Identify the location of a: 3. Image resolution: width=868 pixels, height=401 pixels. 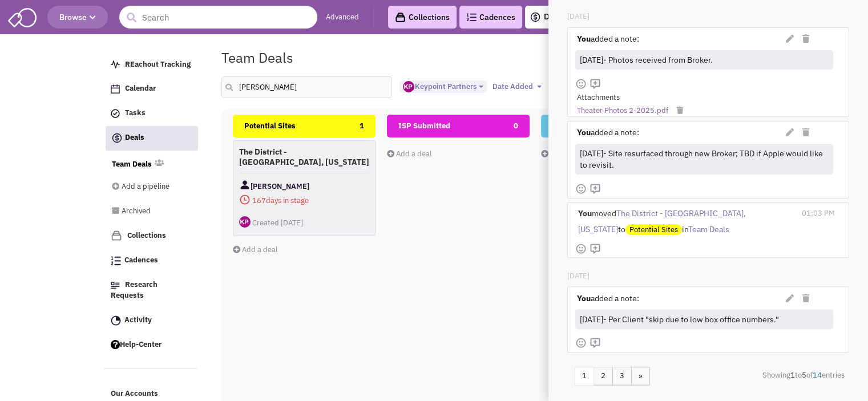
(622, 376).